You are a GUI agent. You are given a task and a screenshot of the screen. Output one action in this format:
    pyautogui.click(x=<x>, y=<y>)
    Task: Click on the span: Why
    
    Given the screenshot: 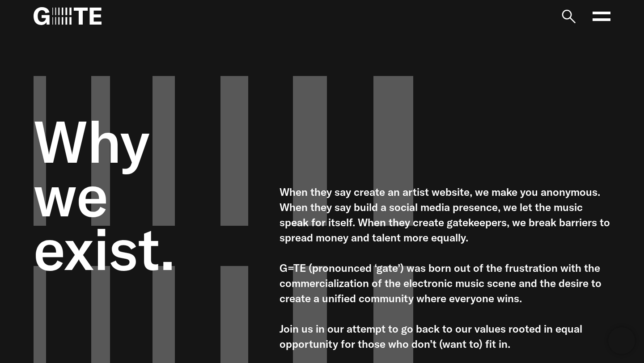 What is the action you would take?
    pyautogui.click(x=150, y=141)
    